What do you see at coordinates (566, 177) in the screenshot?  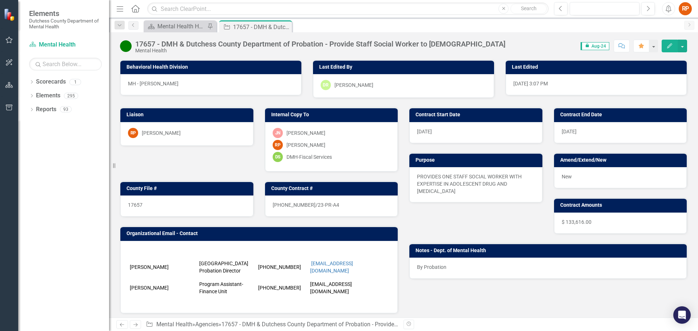 I see `span: New` at bounding box center [566, 177].